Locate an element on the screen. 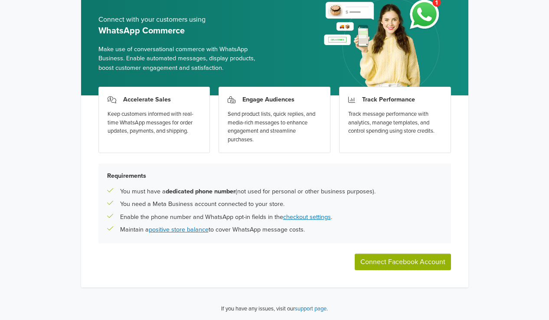 The height and width of the screenshot is (320, 549). h5: Connect with your customers using is located at coordinates (183, 20).